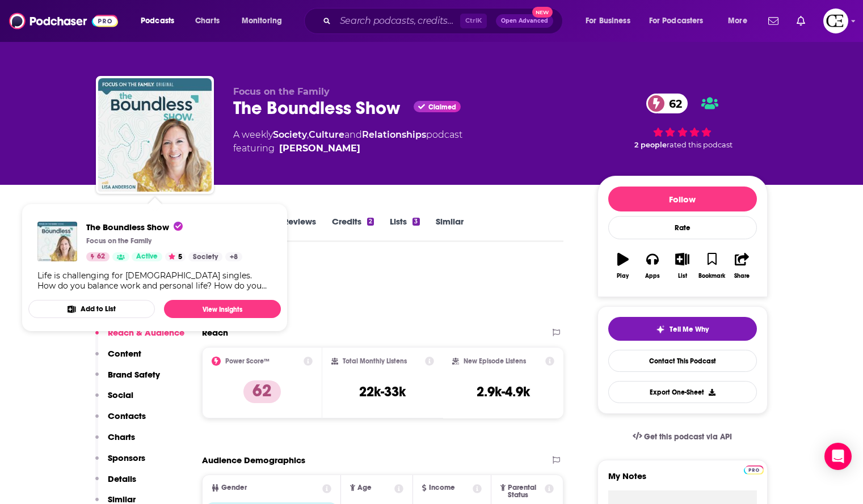 This screenshot has height=504, width=863. What do you see at coordinates (753, 470) in the screenshot?
I see `img: Podchaser Pro` at bounding box center [753, 470].